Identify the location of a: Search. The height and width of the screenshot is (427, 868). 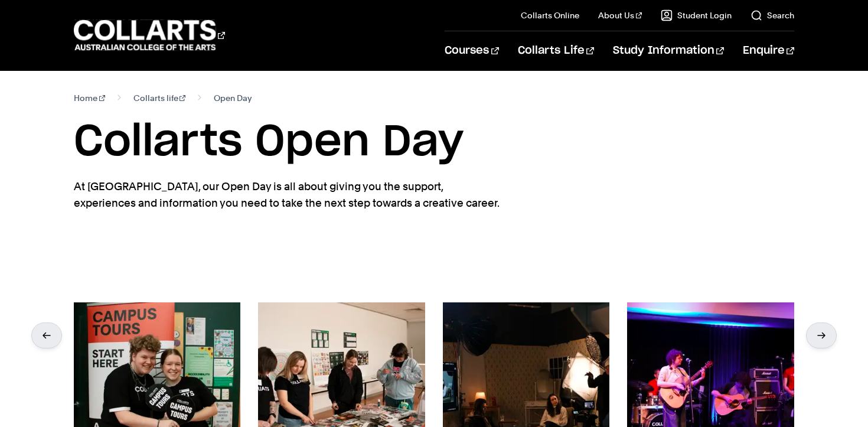
(773, 15).